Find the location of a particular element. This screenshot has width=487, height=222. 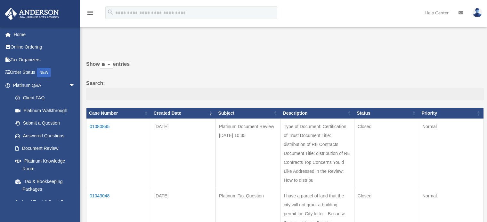

i: menu is located at coordinates (90, 13).